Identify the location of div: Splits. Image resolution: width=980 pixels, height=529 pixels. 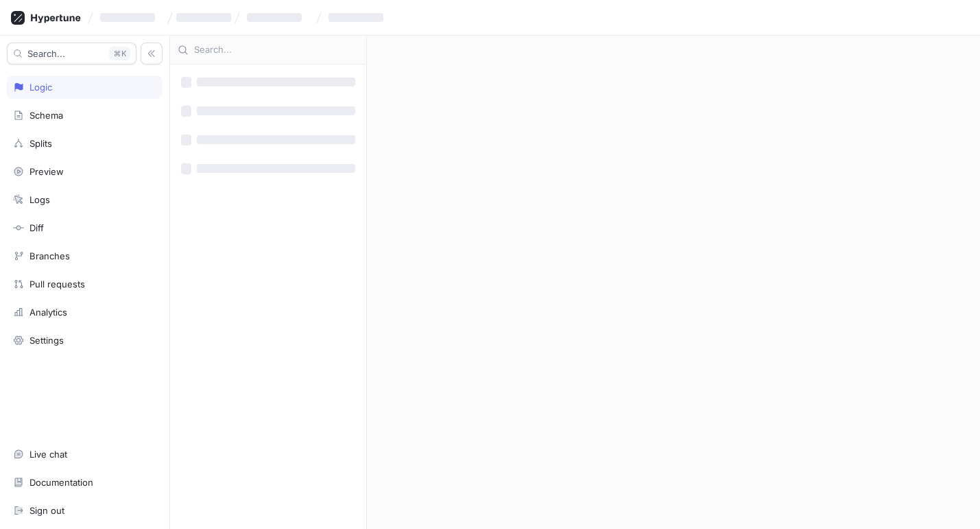
(41, 144).